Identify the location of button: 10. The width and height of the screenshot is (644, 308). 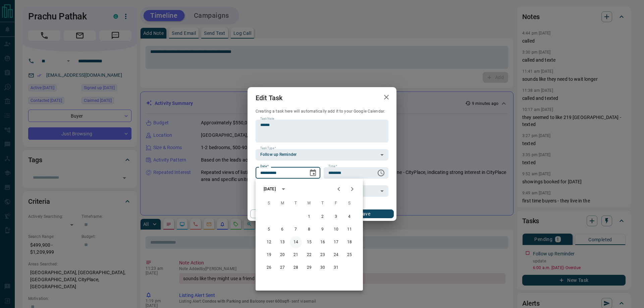
(336, 230).